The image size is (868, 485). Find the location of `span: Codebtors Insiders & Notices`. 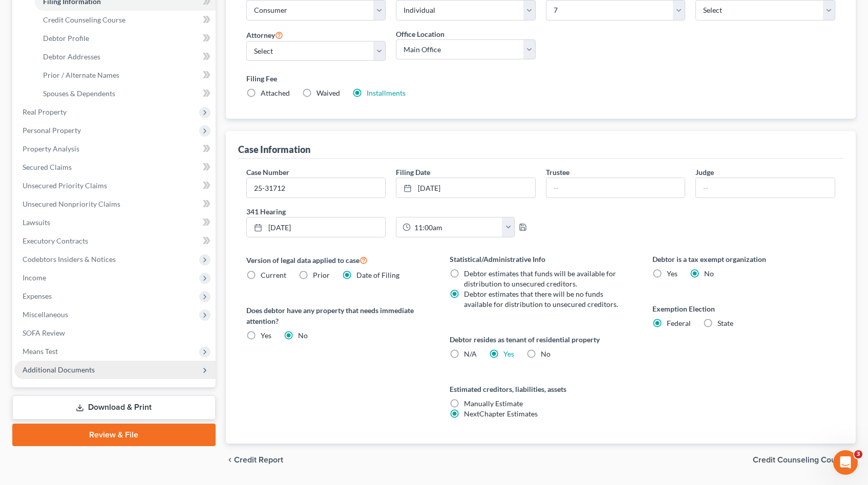

span: Codebtors Insiders & Notices is located at coordinates (69, 259).